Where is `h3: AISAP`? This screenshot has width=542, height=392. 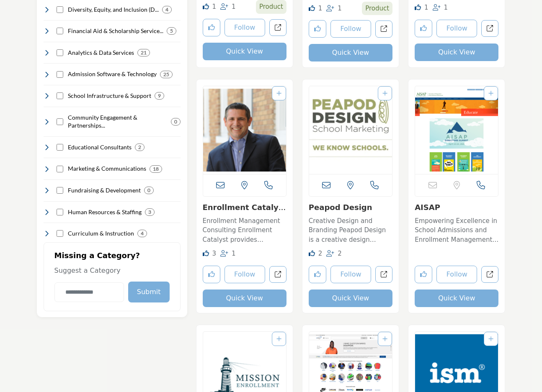 h3: AISAP is located at coordinates (456, 208).